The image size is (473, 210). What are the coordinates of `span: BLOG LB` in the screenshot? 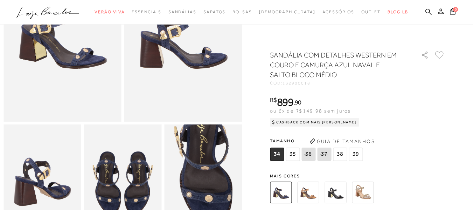 It's located at (398, 12).